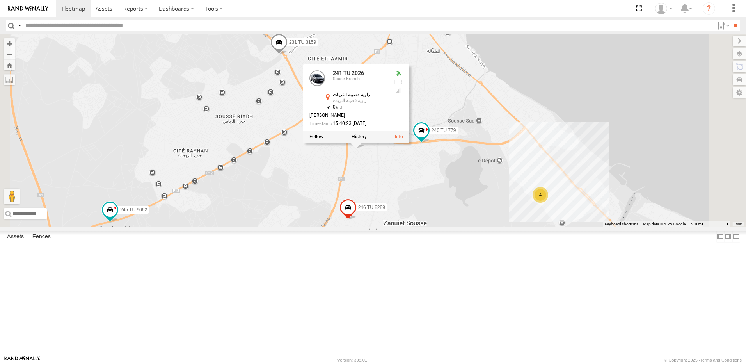 This screenshot has height=364, width=746. Describe the element at coordinates (9, 43) in the screenshot. I see `button: Zoom in` at that location.